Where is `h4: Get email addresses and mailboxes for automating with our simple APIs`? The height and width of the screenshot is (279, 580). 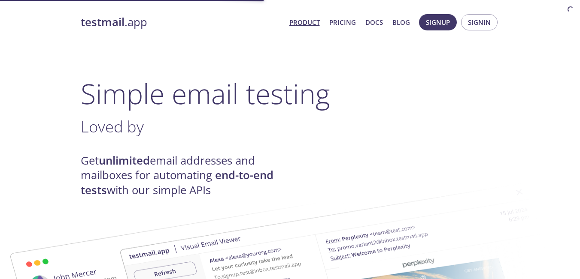
h4: Get email addresses and mailboxes for automating with our simple APIs is located at coordinates (185, 176).